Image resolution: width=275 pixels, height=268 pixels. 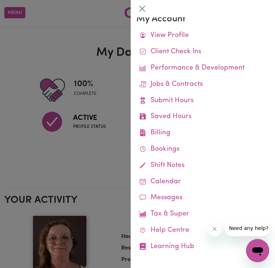 I want to click on a: Messages, so click(x=203, y=197).